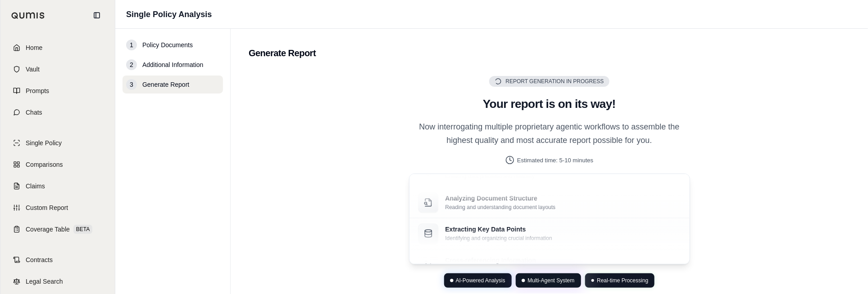 The image size is (868, 294). What do you see at coordinates (57, 186) in the screenshot?
I see `a: Claims` at bounding box center [57, 186].